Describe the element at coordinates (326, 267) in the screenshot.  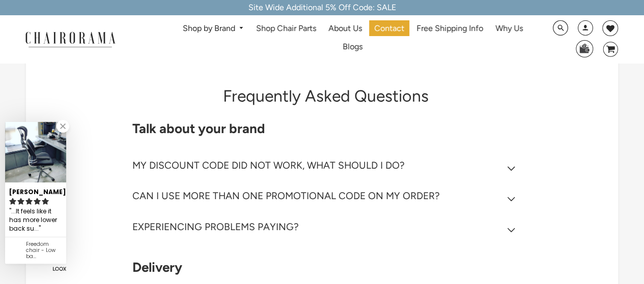
I see `h2: Delivery` at that location.